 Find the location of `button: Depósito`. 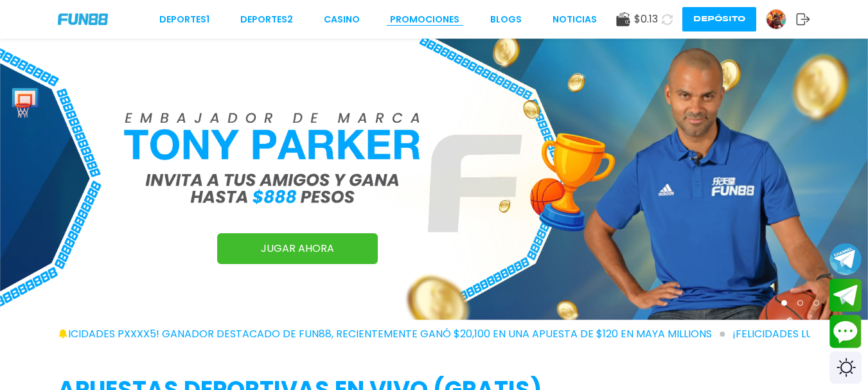

button: Depósito is located at coordinates (719, 19).